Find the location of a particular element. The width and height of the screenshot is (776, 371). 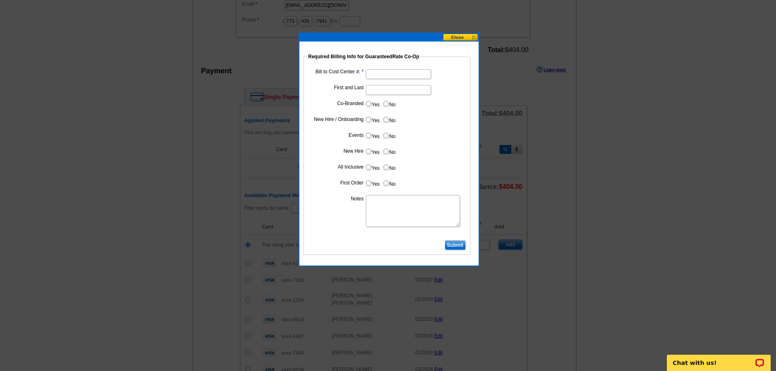

label: All Inclusive is located at coordinates (336, 167).